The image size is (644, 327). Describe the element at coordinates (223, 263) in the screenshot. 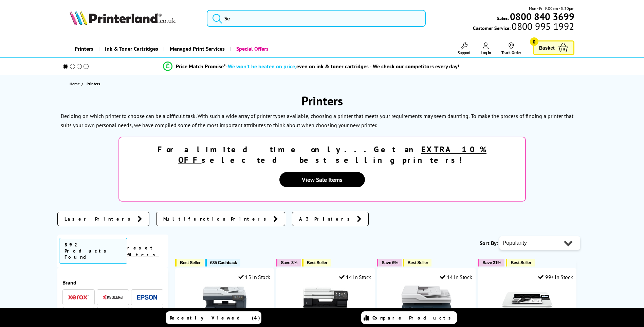

I see `span: £35 Cashback` at that location.